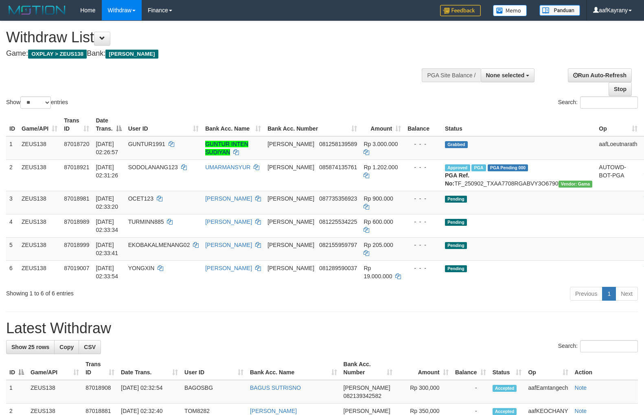 Image resolution: width=644 pixels, height=415 pixels. What do you see at coordinates (108, 125) in the screenshot?
I see `th: Date Trans.: activate to sort column descending` at bounding box center [108, 125].